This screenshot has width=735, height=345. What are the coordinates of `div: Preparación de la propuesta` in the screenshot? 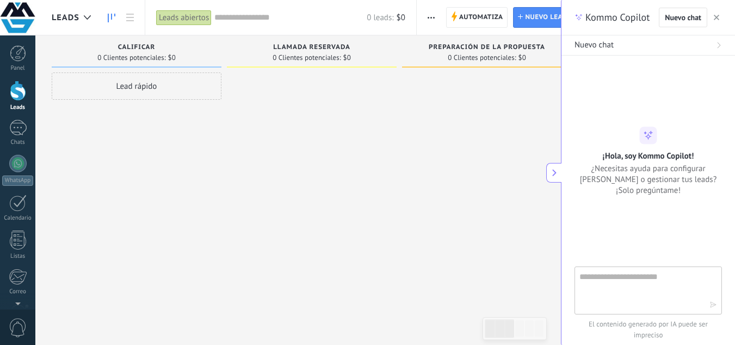 It's located at (487, 48).